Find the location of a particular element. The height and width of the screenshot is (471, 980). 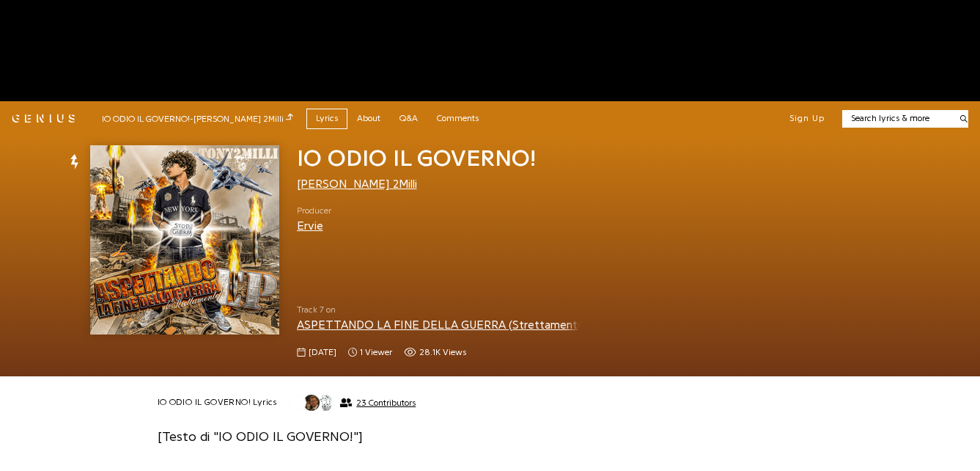

button: 23 Contributors is located at coordinates (352, 403).